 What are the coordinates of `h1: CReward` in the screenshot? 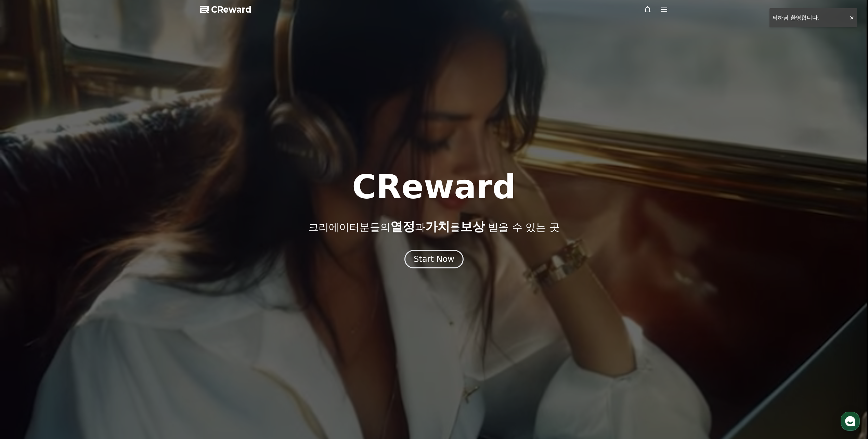 It's located at (434, 187).